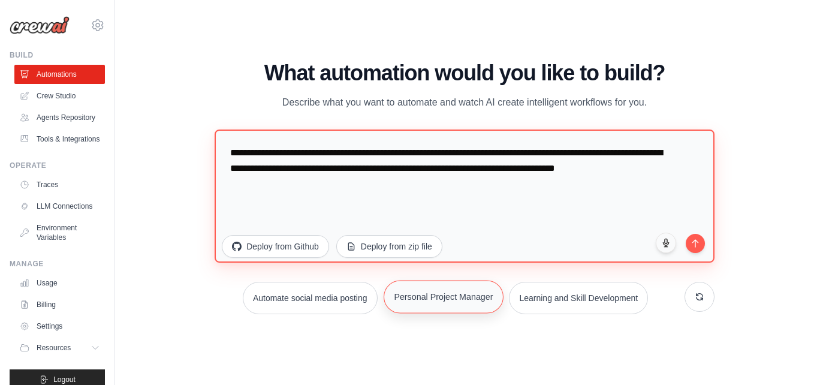 The height and width of the screenshot is (385, 814). What do you see at coordinates (59, 233) in the screenshot?
I see `a: Environment Variables` at bounding box center [59, 233].